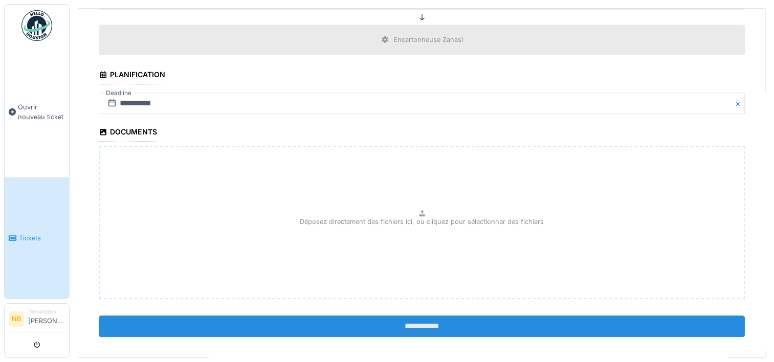 This screenshot has width=774, height=362. I want to click on div: Demandeur, so click(47, 311).